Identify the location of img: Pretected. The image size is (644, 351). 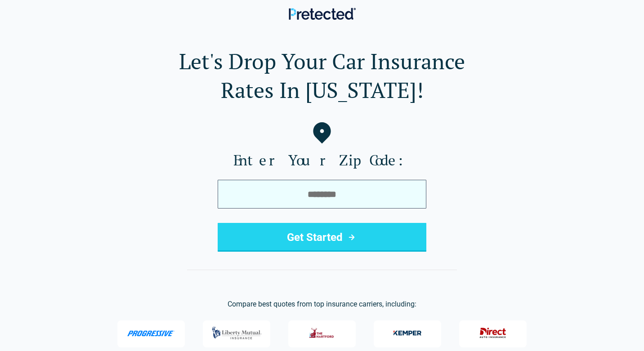
(322, 14).